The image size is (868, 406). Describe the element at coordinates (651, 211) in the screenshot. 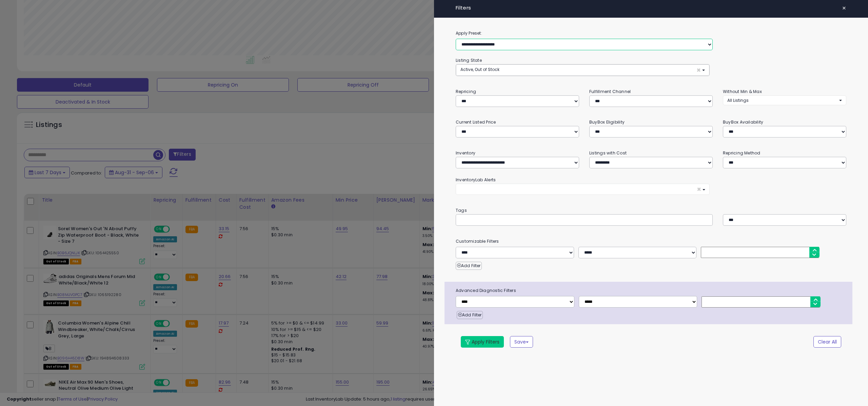

I see `small: Tags` at that location.